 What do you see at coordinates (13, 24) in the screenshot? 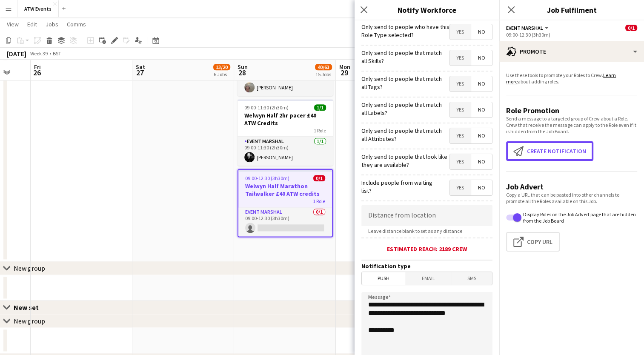
I see `span: View` at bounding box center [13, 24].